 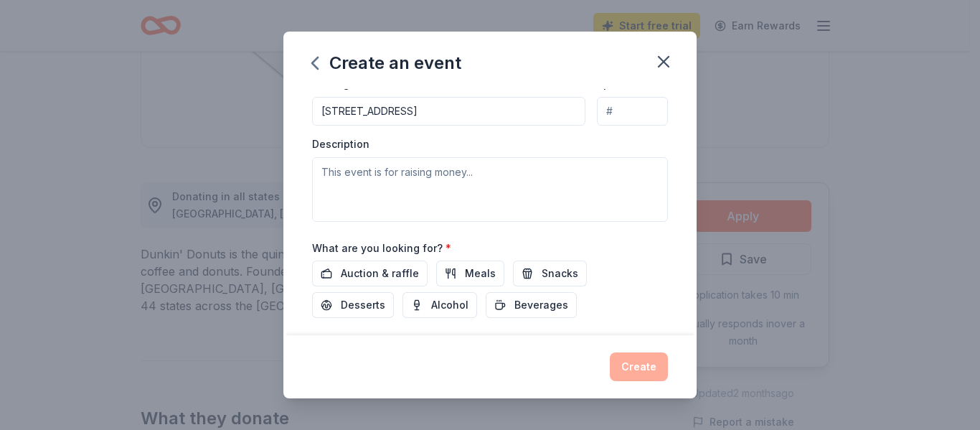 I want to click on span: Beverages, so click(x=541, y=305).